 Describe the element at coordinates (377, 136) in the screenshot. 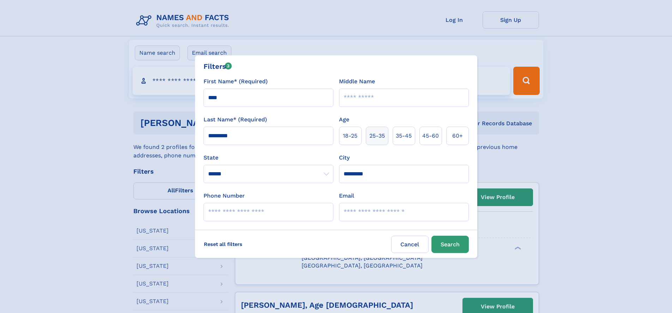

I see `span: 25‑35` at that location.